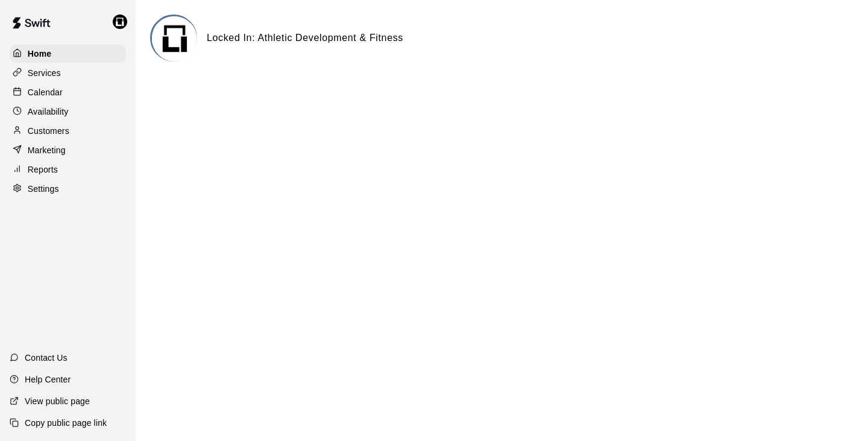 The height and width of the screenshot is (441, 868). I want to click on p: Availability, so click(48, 112).